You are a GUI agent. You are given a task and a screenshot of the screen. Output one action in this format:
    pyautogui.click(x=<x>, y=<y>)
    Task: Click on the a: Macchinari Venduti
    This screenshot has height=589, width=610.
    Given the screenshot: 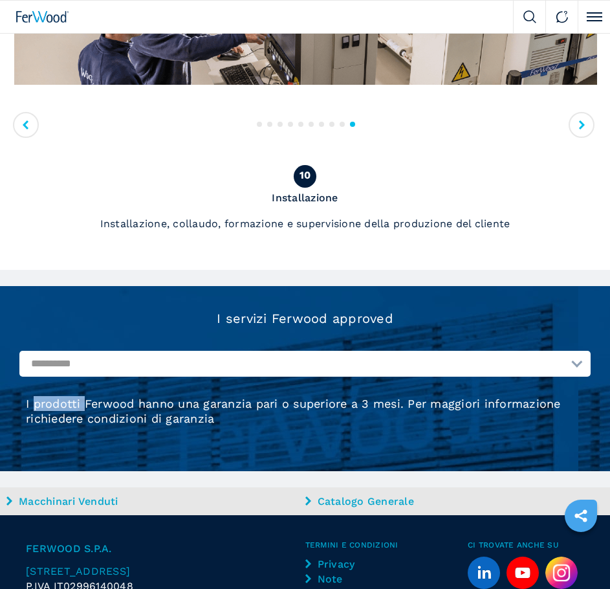 What is the action you would take?
    pyautogui.click(x=154, y=501)
    